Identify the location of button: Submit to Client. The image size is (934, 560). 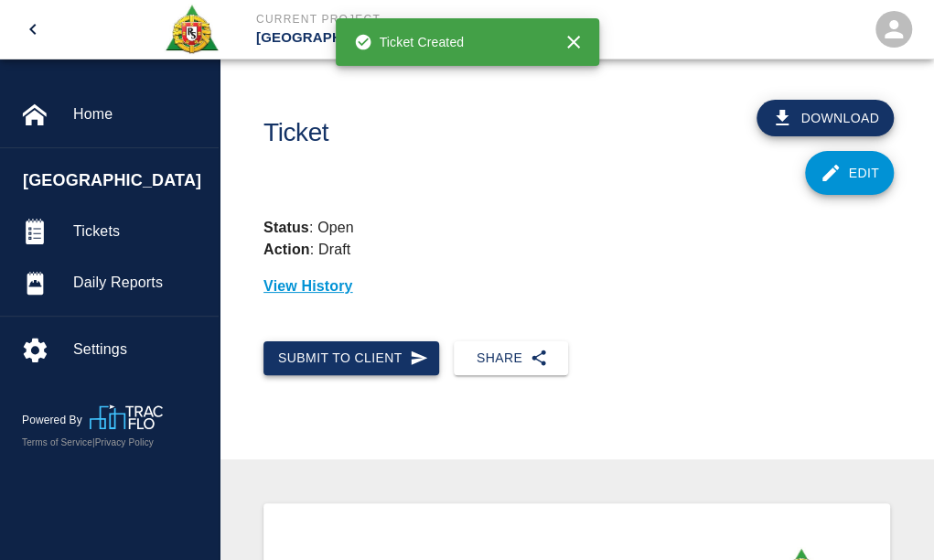
(351, 358).